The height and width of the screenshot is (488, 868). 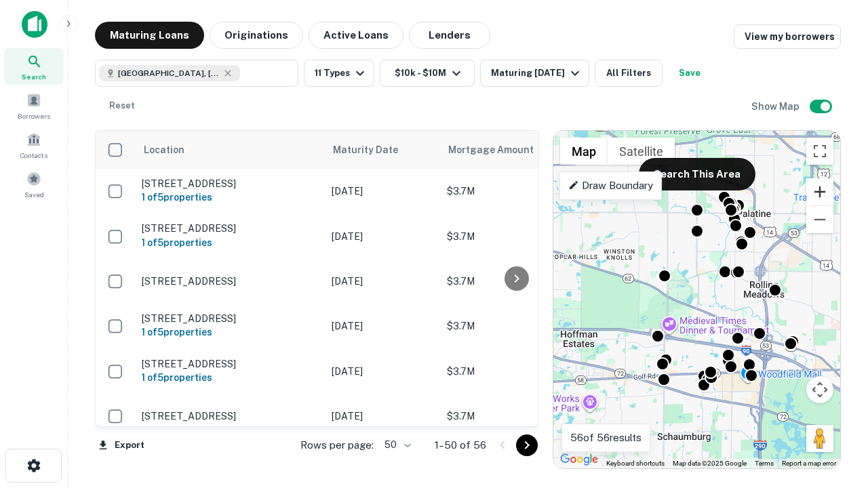 What do you see at coordinates (34, 195) in the screenshot?
I see `span: Saved` at bounding box center [34, 195].